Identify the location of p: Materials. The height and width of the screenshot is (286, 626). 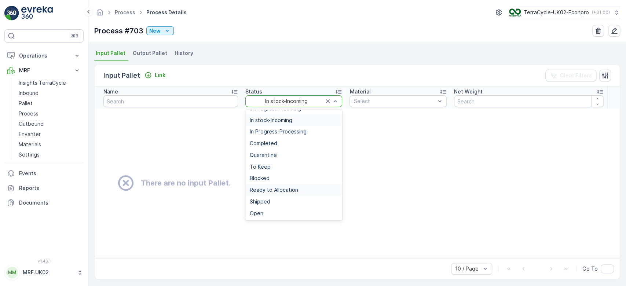
(30, 145).